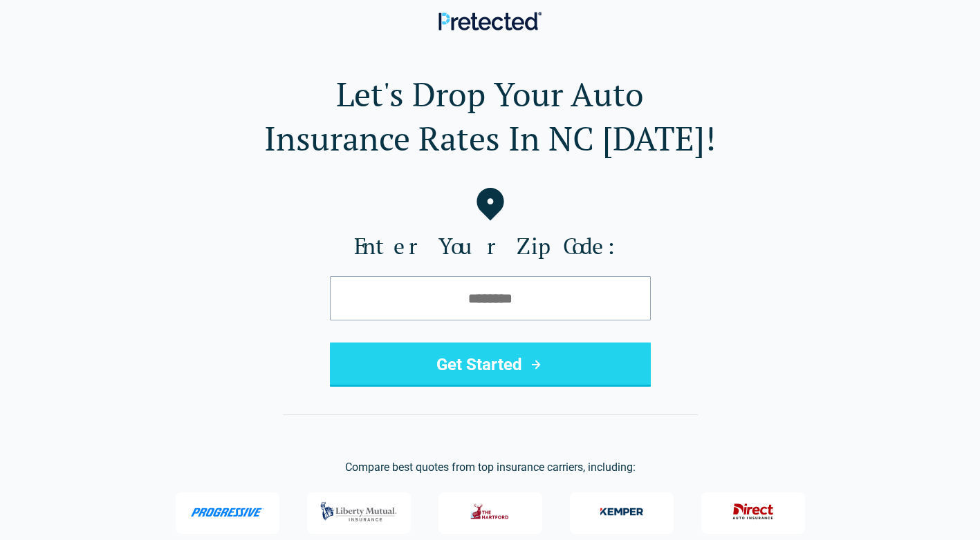 The width and height of the screenshot is (980, 540). I want to click on img: Pretected, so click(490, 21).